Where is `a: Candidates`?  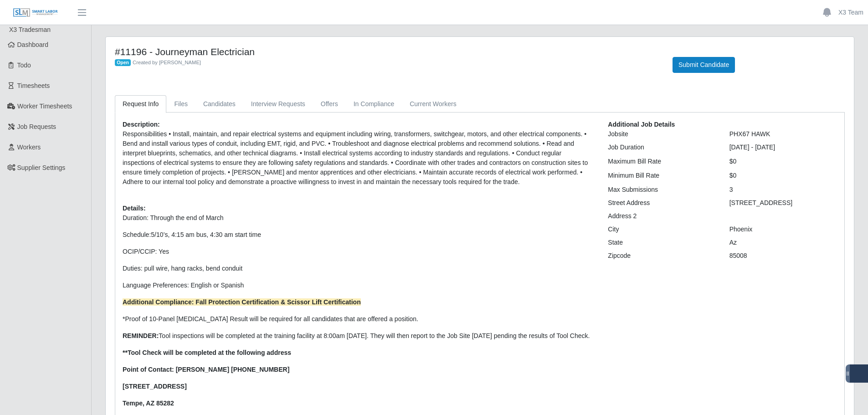
a: Candidates is located at coordinates (219, 104).